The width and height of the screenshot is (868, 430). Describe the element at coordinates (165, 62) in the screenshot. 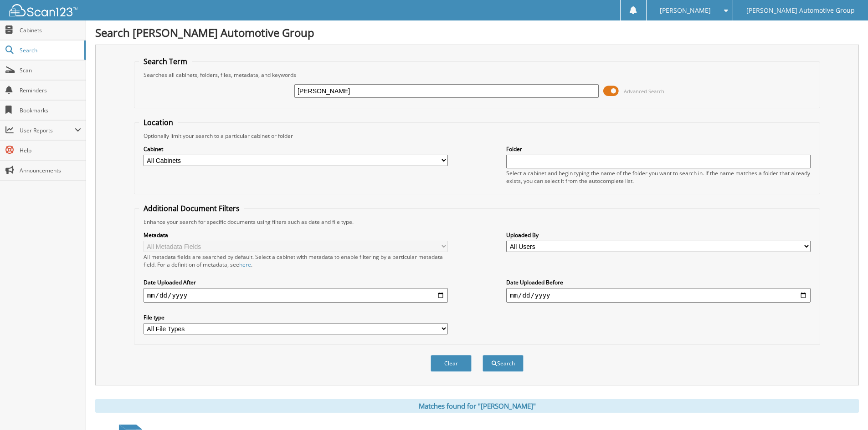

I see `legend: Search Term` at that location.